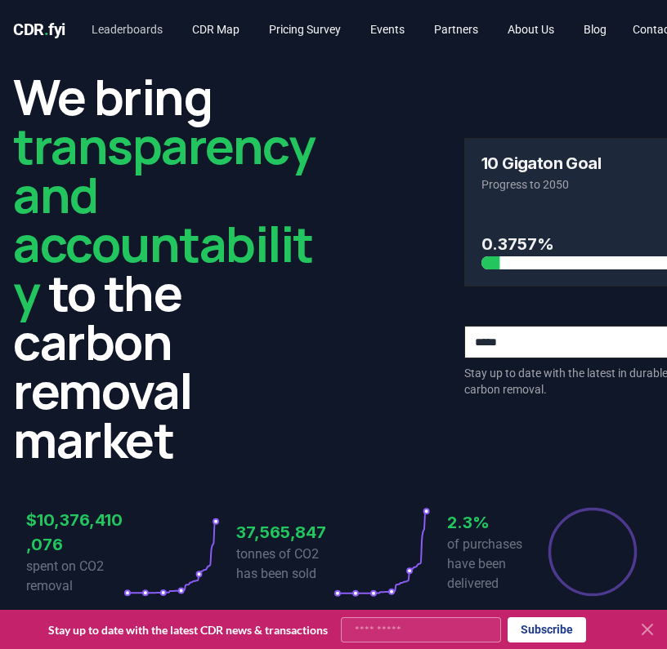 The image size is (667, 649). I want to click on h3: 2.3%, so click(495, 523).